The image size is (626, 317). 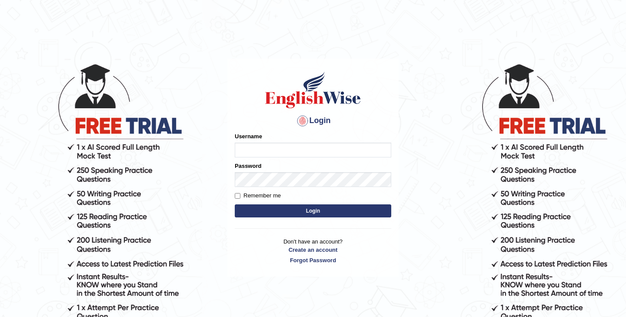 I want to click on h4: Login, so click(x=313, y=121).